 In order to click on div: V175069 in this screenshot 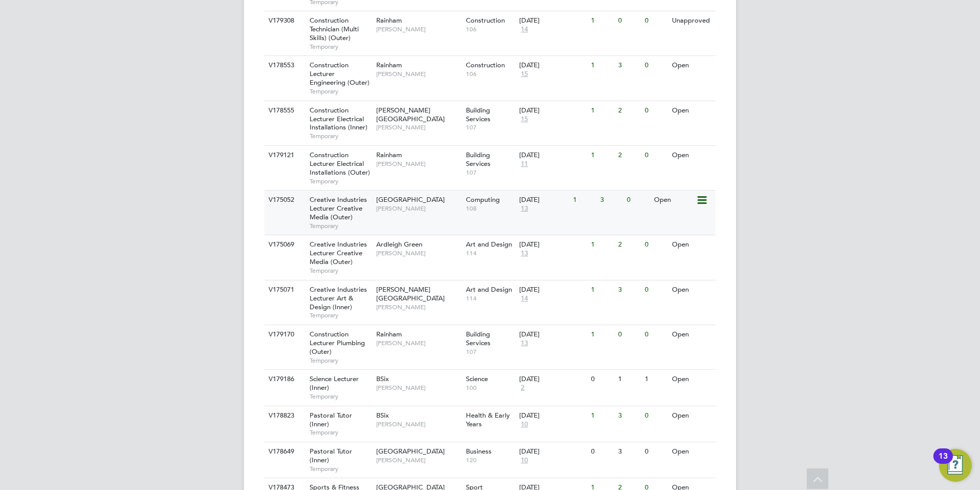, I will do `click(284, 245)`.